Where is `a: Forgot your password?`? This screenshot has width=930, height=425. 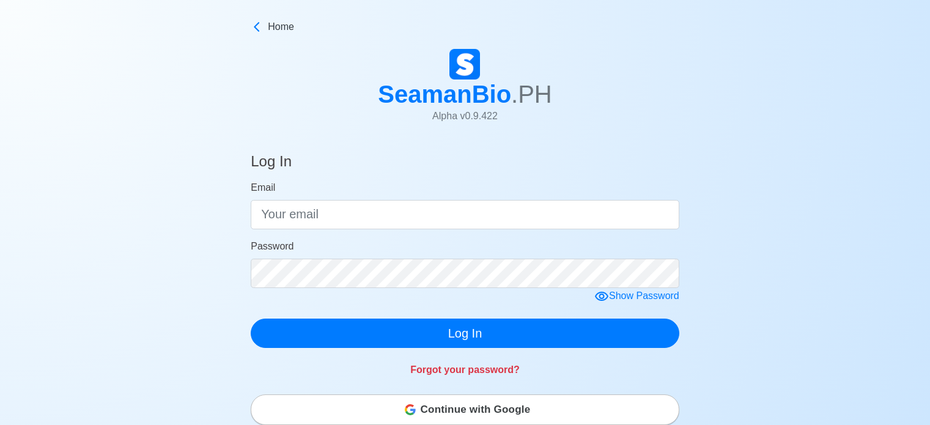 a: Forgot your password? is located at coordinates (464, 369).